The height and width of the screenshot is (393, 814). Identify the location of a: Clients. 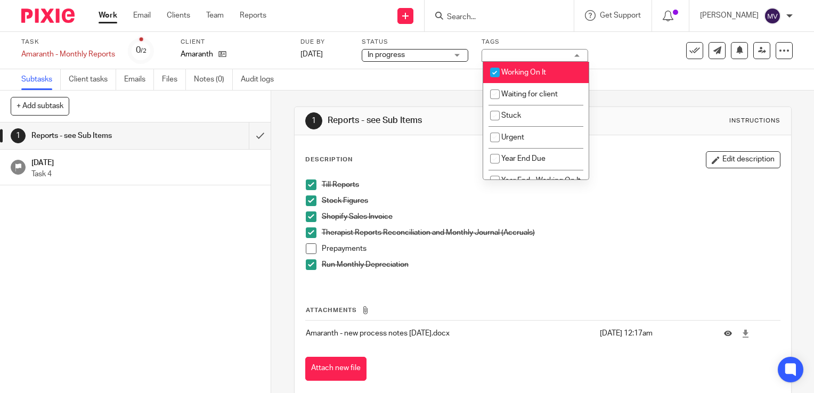
(179, 15).